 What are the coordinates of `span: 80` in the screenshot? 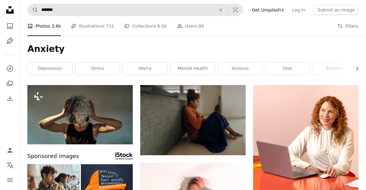 It's located at (201, 26).